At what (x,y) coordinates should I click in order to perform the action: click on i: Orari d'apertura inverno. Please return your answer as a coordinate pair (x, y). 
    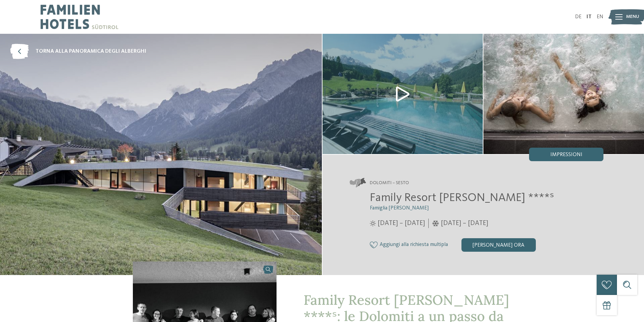
    Looking at the image, I should click on (435, 223).